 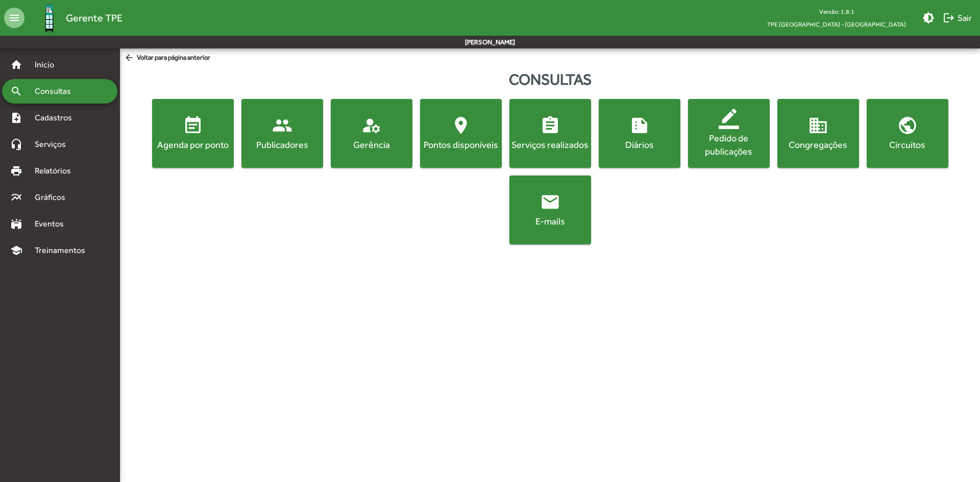 What do you see at coordinates (193, 145) in the screenshot?
I see `div: Agenda por ponto` at bounding box center [193, 145].